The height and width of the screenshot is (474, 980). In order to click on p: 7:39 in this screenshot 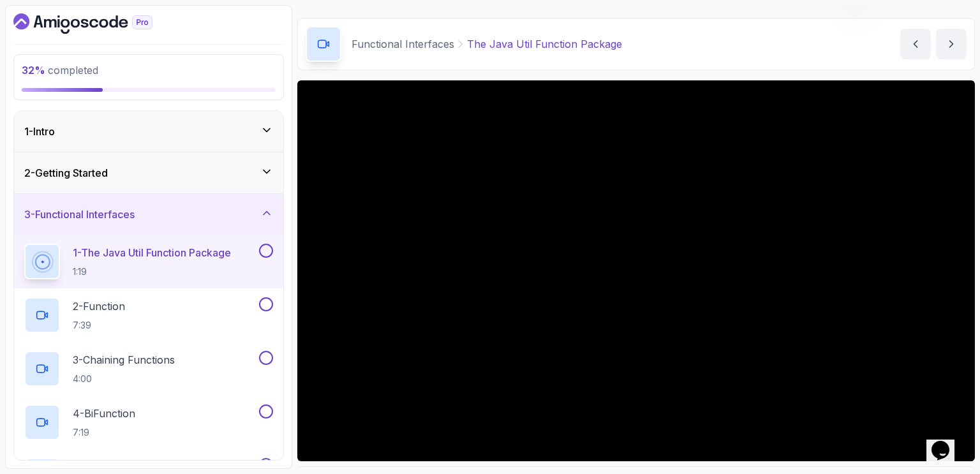, I will do `click(99, 325)`.